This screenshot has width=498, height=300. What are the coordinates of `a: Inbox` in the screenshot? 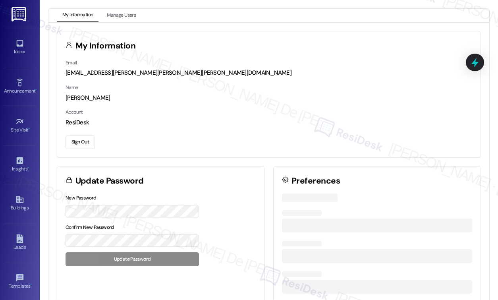 It's located at (20, 47).